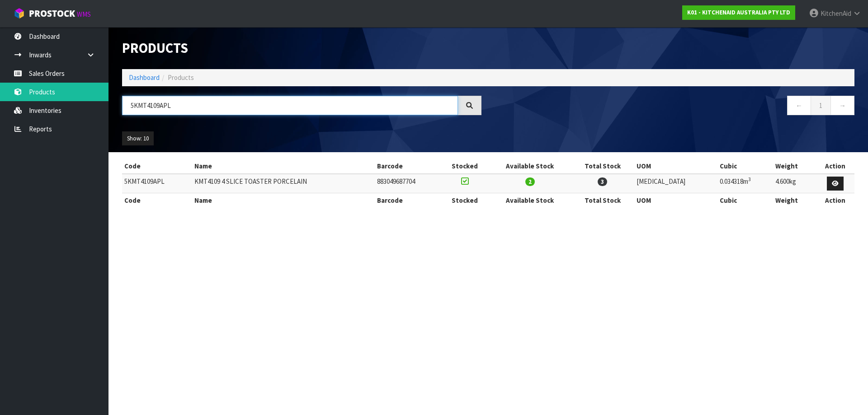  I want to click on span: 3, so click(602, 182).